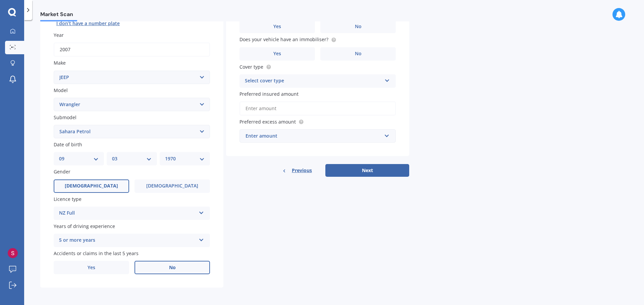 The width and height of the screenshot is (644, 305). I want to click on span: Preferred insured amount, so click(269, 94).